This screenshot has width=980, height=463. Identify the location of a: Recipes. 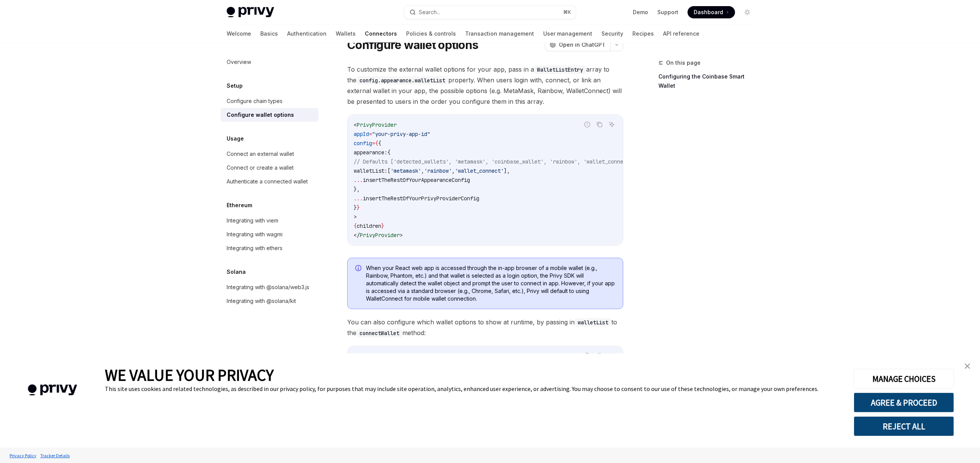
(643, 33).